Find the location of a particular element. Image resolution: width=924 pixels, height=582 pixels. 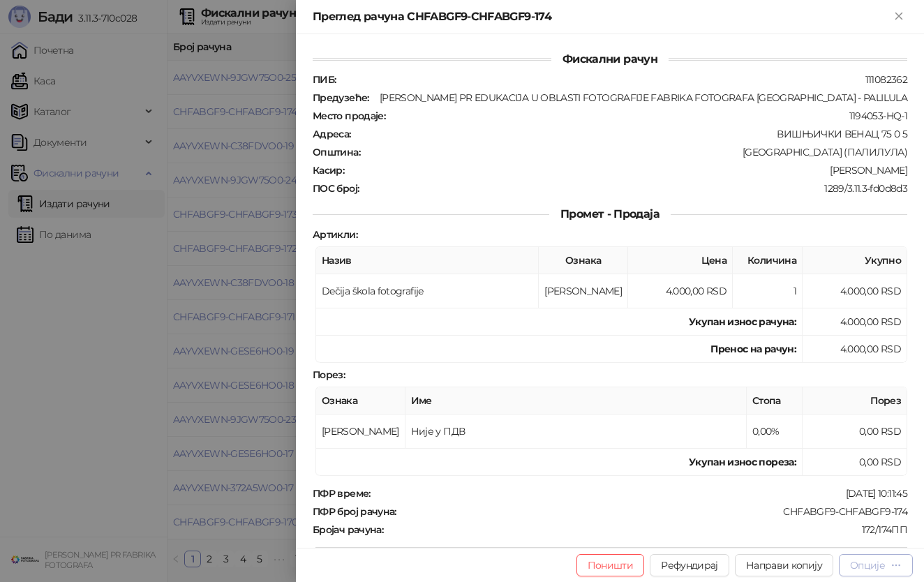

th: Количина is located at coordinates (768, 260).